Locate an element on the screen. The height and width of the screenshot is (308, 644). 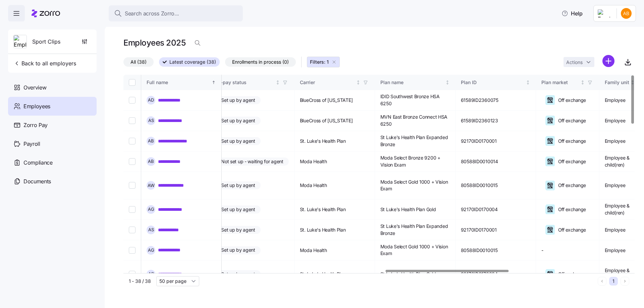
span: MVN East Bronze Connect HSA 6250 is located at coordinates (415, 120).